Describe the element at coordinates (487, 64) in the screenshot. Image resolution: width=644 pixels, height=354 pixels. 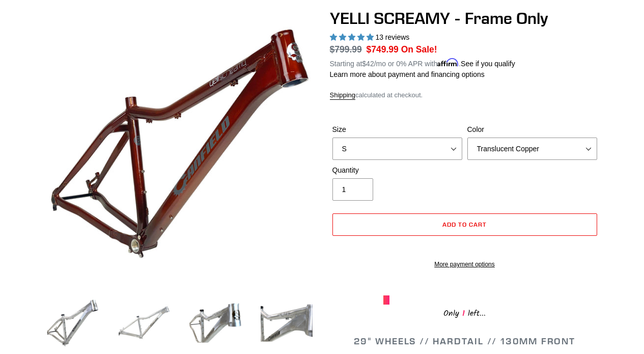
I see `a: See if you qualify - Learn more about Affirm Financing (opens in modal)` at that location.